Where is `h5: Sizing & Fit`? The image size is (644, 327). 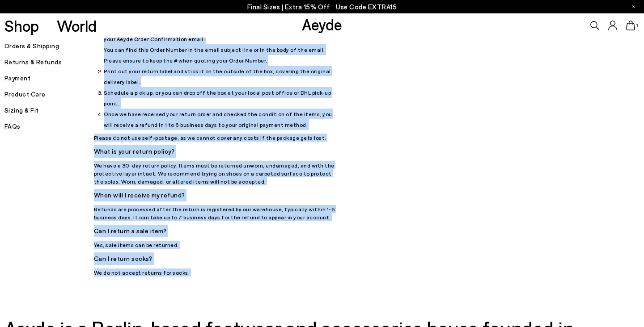 h5: Sizing & Fit is located at coordinates (49, 111).